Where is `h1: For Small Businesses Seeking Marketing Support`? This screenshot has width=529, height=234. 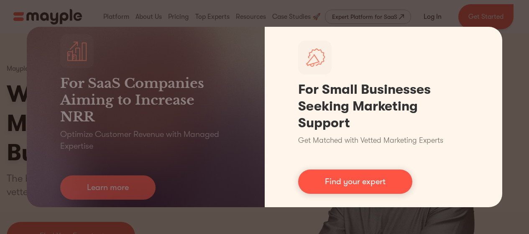
h1: For Small Businesses Seeking Marketing Support is located at coordinates (384, 106).